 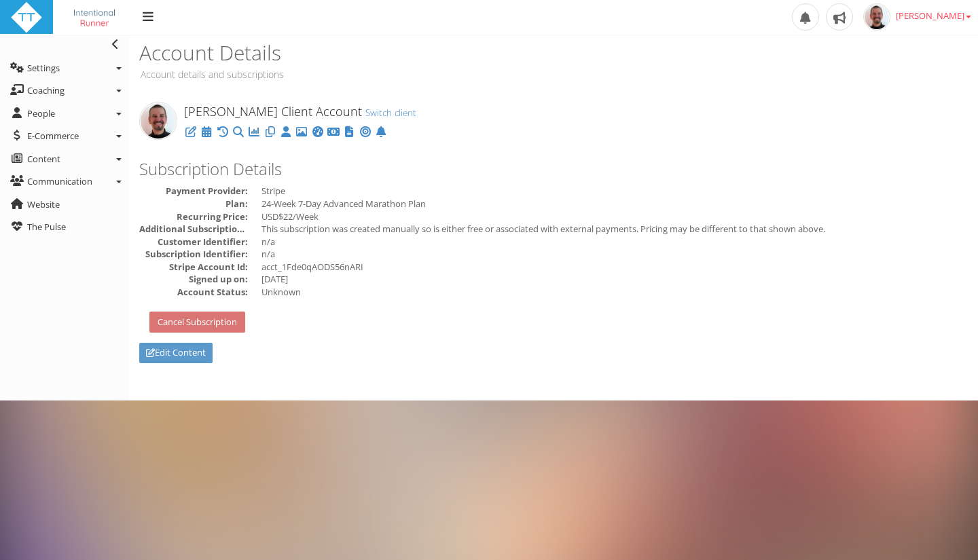 I want to click on a: Client Training Dashboard, so click(x=318, y=132).